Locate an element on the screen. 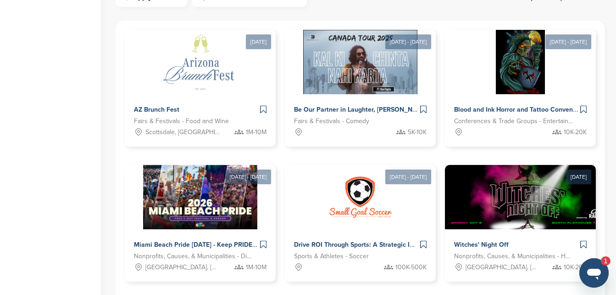  span: Fairs & Festivals - Food and Wine is located at coordinates (181, 121).